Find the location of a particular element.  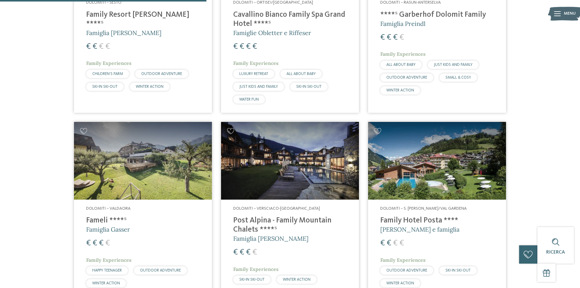

span: Famiglia Gasser is located at coordinates (108, 229).